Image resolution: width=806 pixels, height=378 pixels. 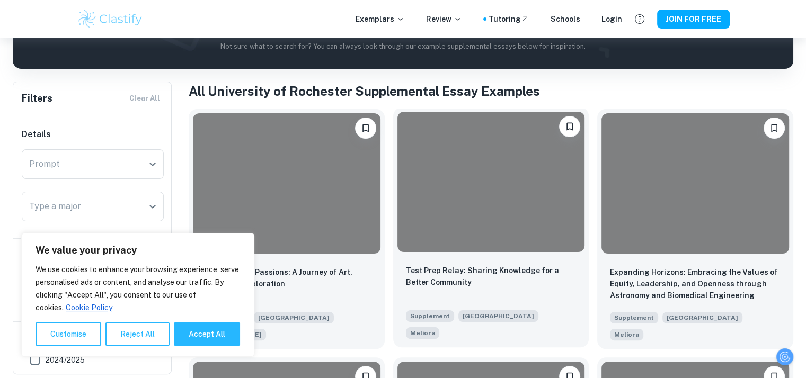 What do you see at coordinates (65, 360) in the screenshot?
I see `span: 2024/2025` at bounding box center [65, 360].